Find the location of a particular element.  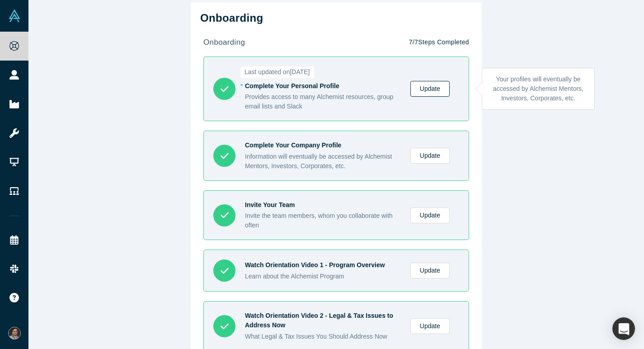

div: Invite Your Team is located at coordinates (323, 205).